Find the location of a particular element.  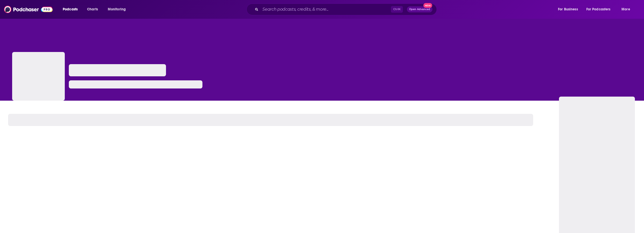

div: Search podcasts, credits, & more... is located at coordinates (346, 9).